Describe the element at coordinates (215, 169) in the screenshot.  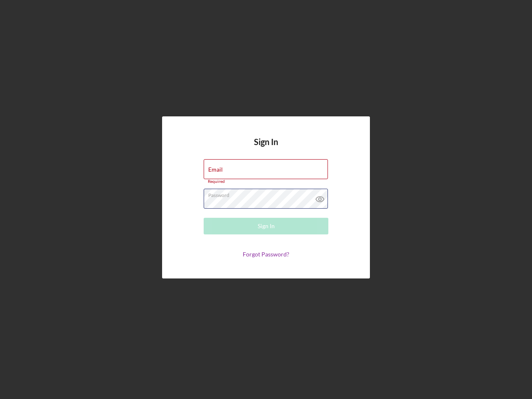
I see `label: Email` at that location.